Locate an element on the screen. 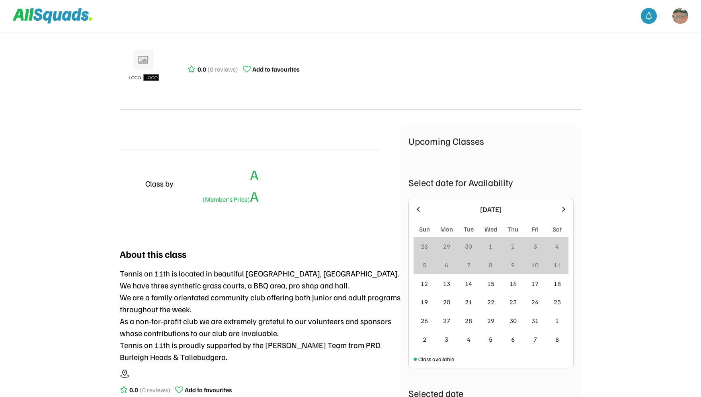 This screenshot has width=701, height=397. div: 15 is located at coordinates (491, 284).